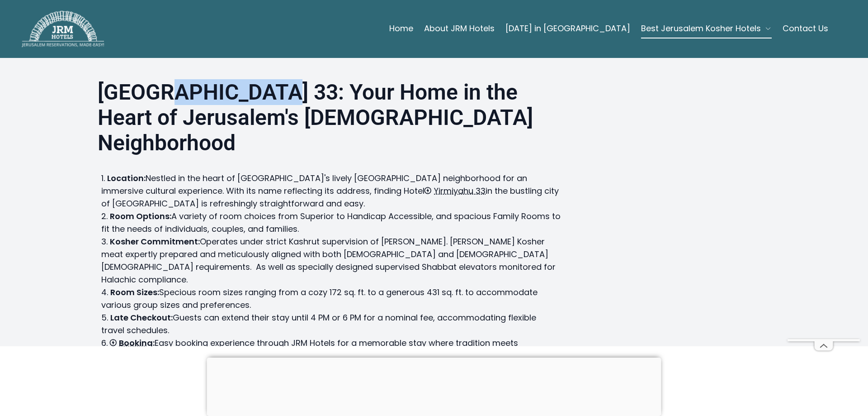 The image size is (868, 416). I want to click on li: Guests can extend their stay until 4 PM or 6 PM for a nominal fee, accommodating flexible travel ..., so click(331, 324).